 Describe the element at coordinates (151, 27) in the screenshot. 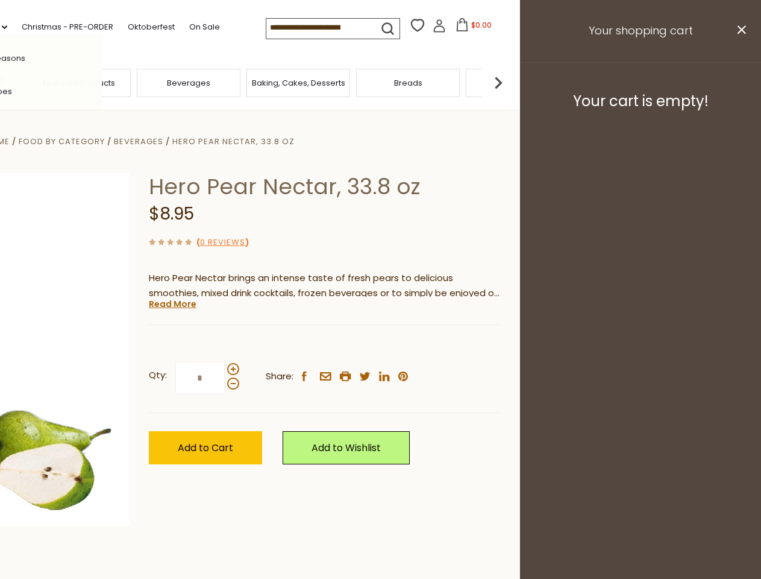

I see `a: Oktoberfest` at that location.